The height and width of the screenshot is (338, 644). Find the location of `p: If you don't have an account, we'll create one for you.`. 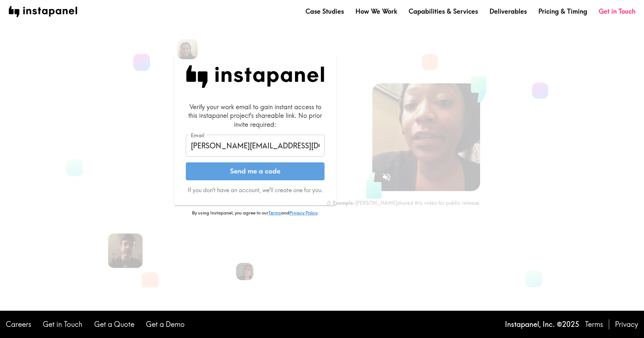

p: If you don't have an account, we'll create one for you. is located at coordinates (255, 190).